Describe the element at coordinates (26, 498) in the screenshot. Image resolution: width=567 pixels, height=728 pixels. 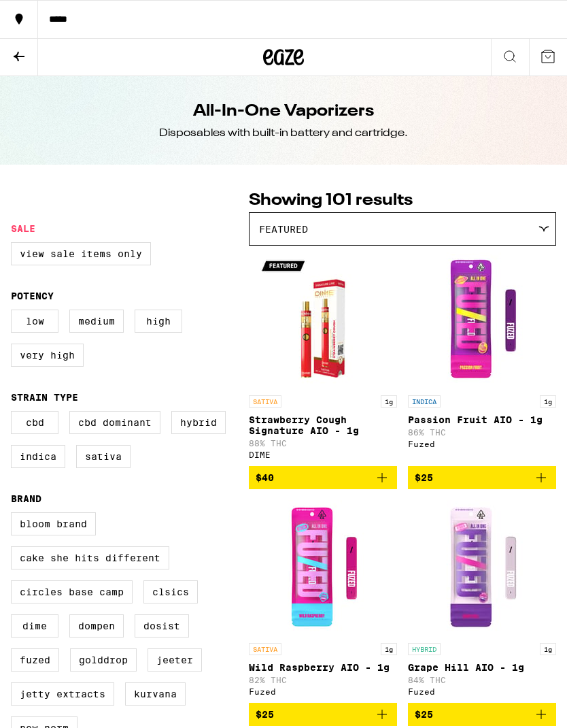
I see `legend: Brand` at that location.